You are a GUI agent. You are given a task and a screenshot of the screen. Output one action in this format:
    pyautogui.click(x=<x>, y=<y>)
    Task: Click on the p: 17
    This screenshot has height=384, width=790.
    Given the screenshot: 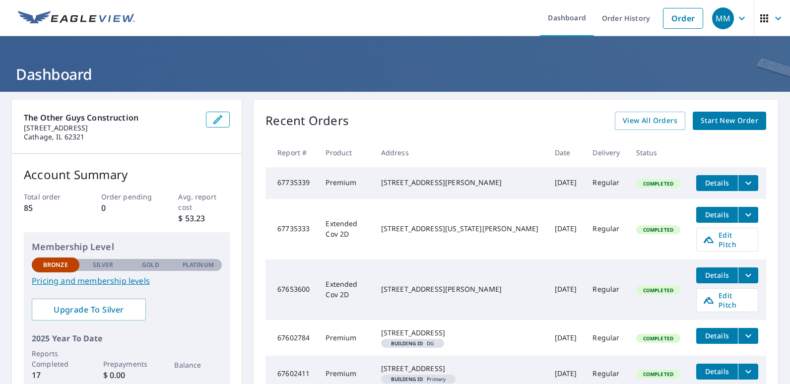 What is the action you would take?
    pyautogui.click(x=56, y=375)
    